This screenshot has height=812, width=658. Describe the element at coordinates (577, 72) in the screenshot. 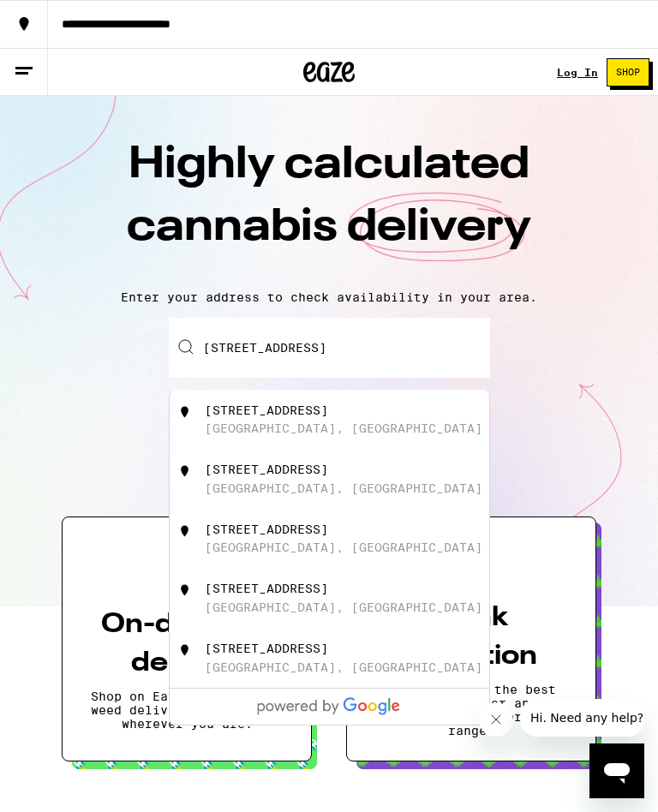

I see `a: Log In` at that location.